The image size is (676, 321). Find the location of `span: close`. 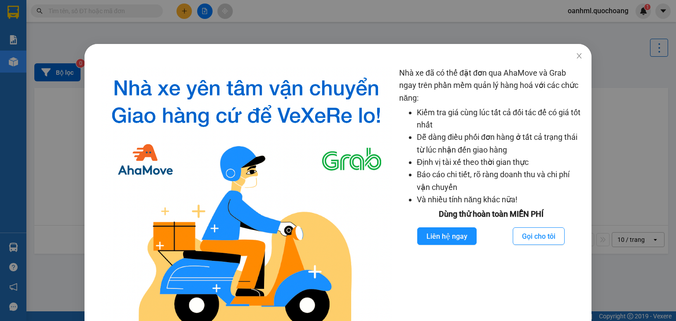

span: close is located at coordinates (580, 56).